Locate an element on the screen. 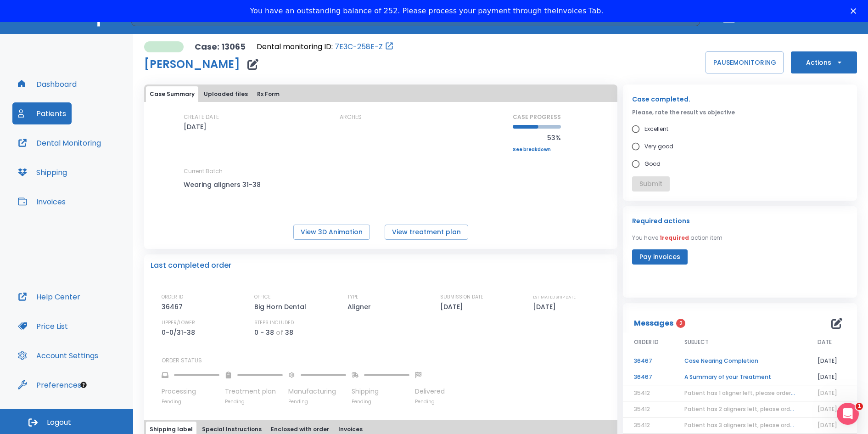  p: 53% is located at coordinates (537, 138).